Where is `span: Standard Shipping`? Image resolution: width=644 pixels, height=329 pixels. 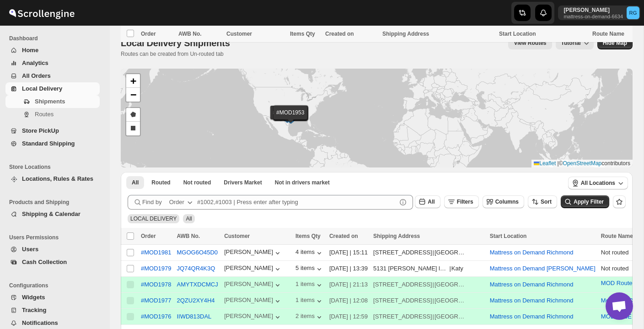 span: Standard Shipping is located at coordinates (48, 143).